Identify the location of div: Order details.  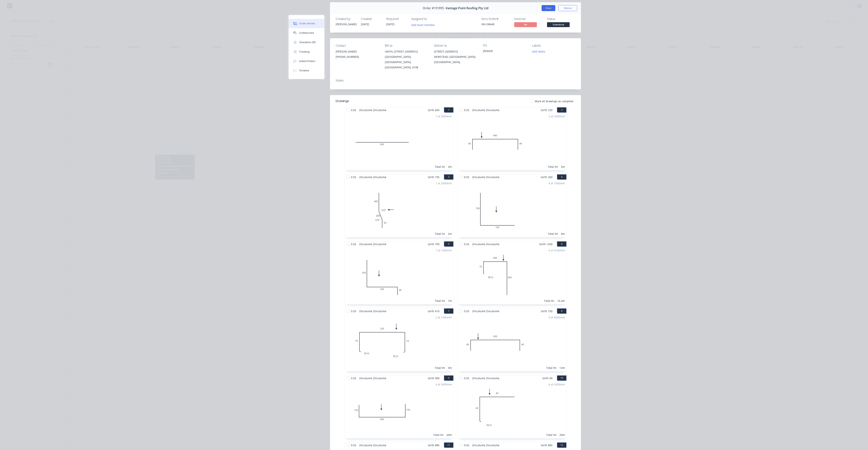
(307, 24).